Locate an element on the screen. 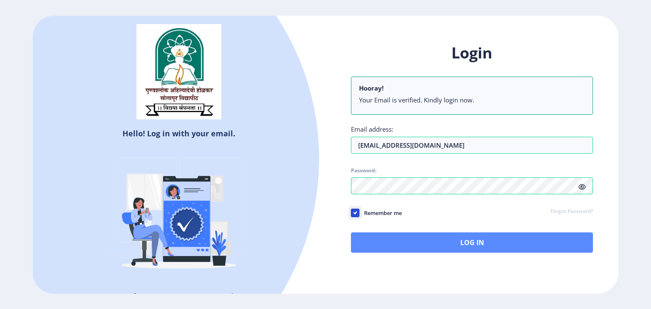 This screenshot has height=309, width=651. img: sulogo.png is located at coordinates (179, 72).